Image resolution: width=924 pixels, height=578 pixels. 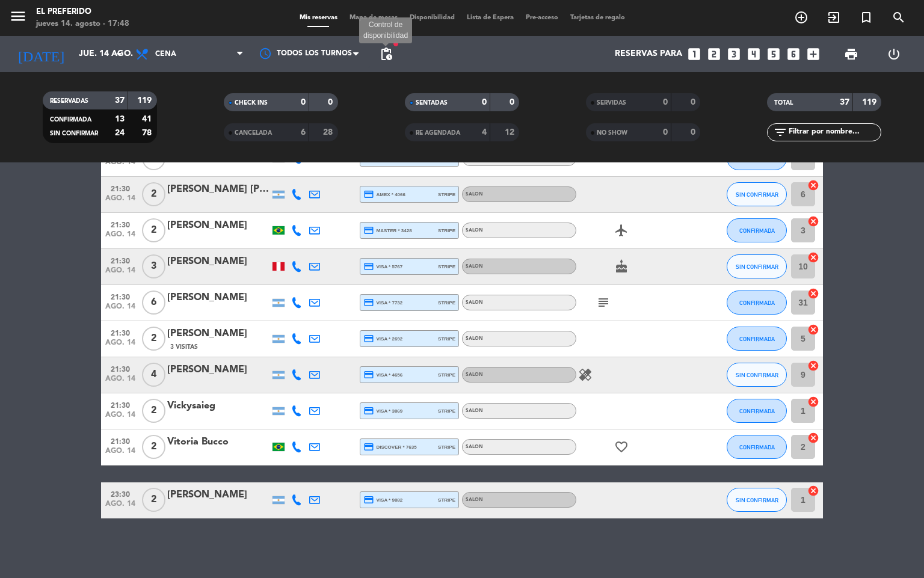 What do you see at coordinates (622, 446) in the screenshot?
I see `i: favorite_border` at bounding box center [622, 446].